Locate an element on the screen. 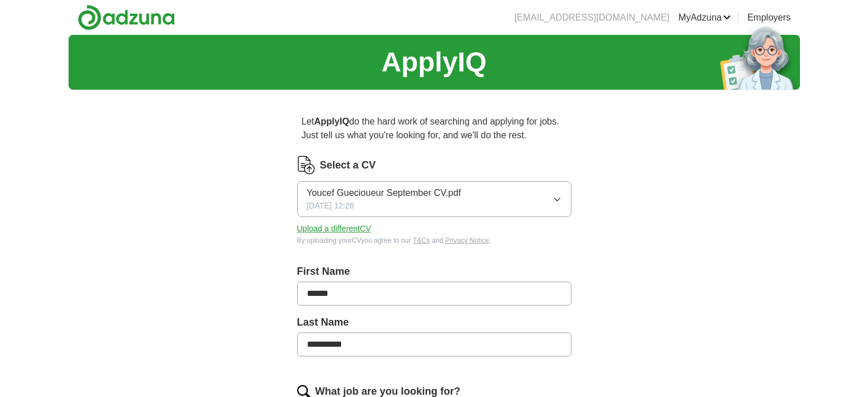 The width and height of the screenshot is (868, 397). img: Adzuna logo is located at coordinates (127, 17).